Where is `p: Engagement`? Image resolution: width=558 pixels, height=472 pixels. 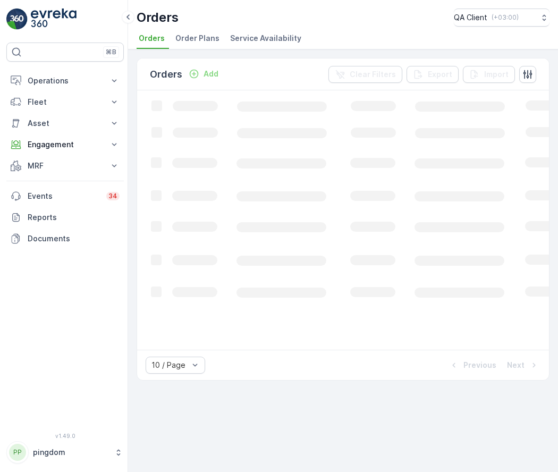
p: Engagement is located at coordinates (65, 145).